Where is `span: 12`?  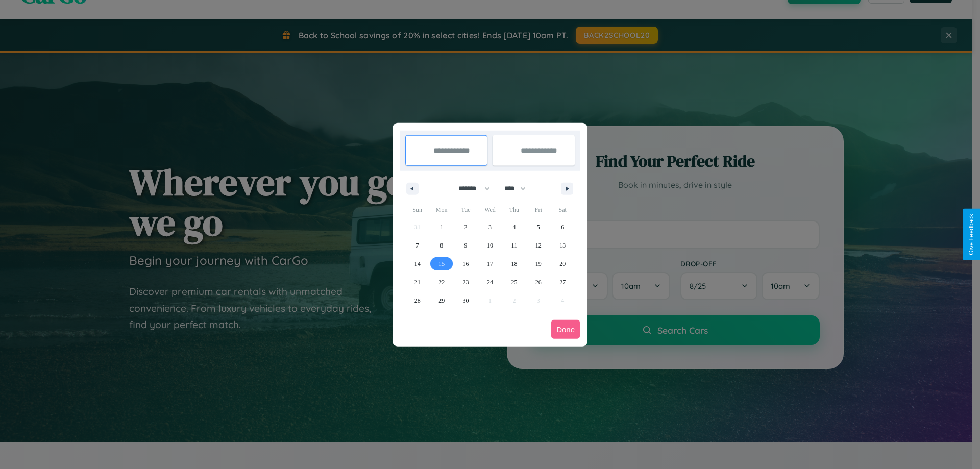
span: 12 is located at coordinates (538, 245).